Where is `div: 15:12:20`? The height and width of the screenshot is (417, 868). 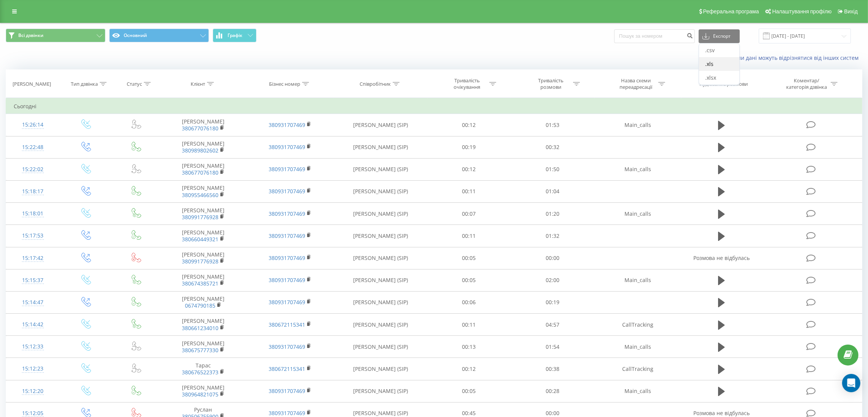 div: 15:12:20 is located at coordinates (32, 391).